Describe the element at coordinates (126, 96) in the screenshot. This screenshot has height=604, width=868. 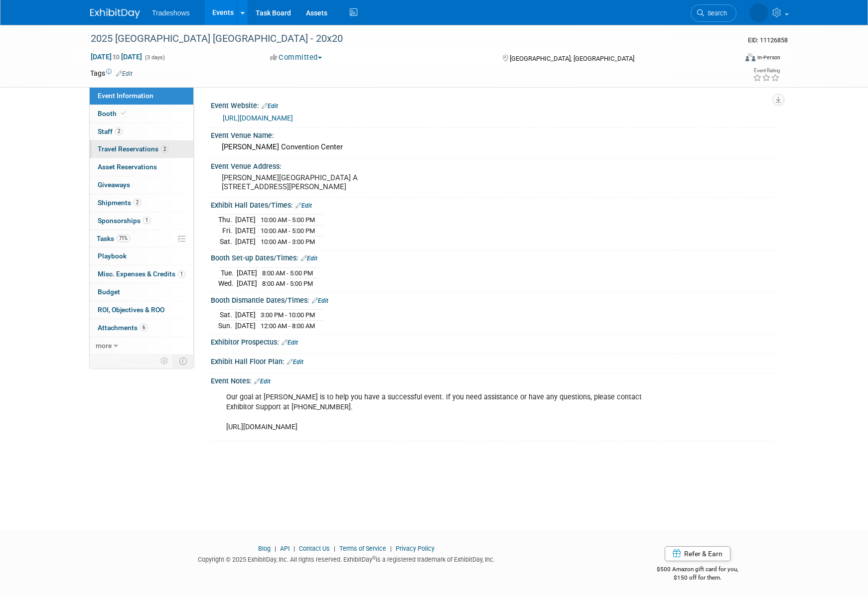
I see `span: Event Information` at that location.